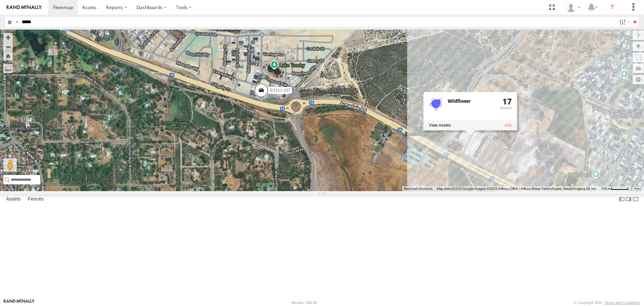  I want to click on a: Terms (opens in new tab), so click(637, 188).